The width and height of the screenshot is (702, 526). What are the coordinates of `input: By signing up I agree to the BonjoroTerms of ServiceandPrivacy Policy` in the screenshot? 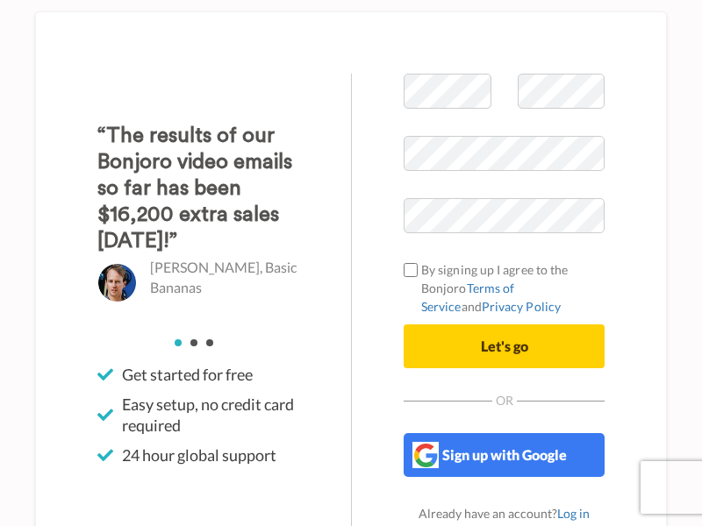 It's located at (411, 270).